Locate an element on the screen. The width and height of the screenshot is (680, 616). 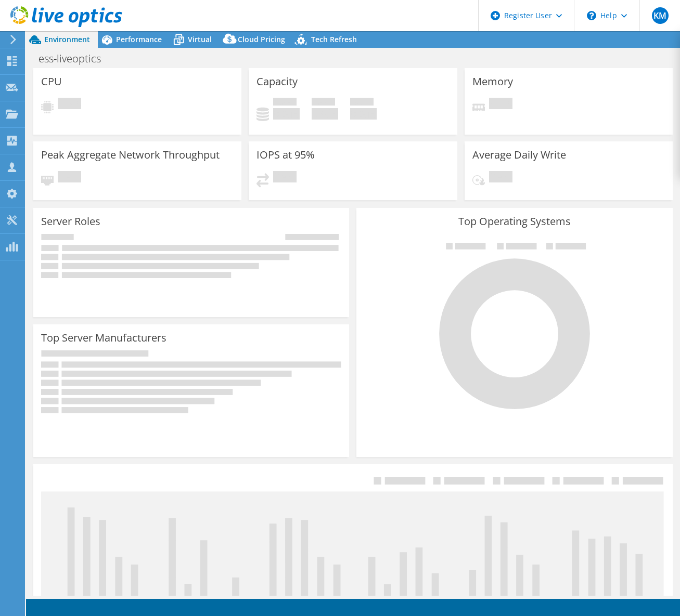
span: Used is located at coordinates (285, 103).